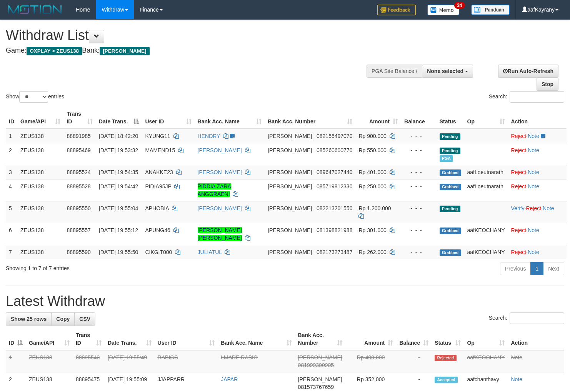  What do you see at coordinates (394, 71) in the screenshot?
I see `div: PGA Site Balance /` at bounding box center [394, 71].